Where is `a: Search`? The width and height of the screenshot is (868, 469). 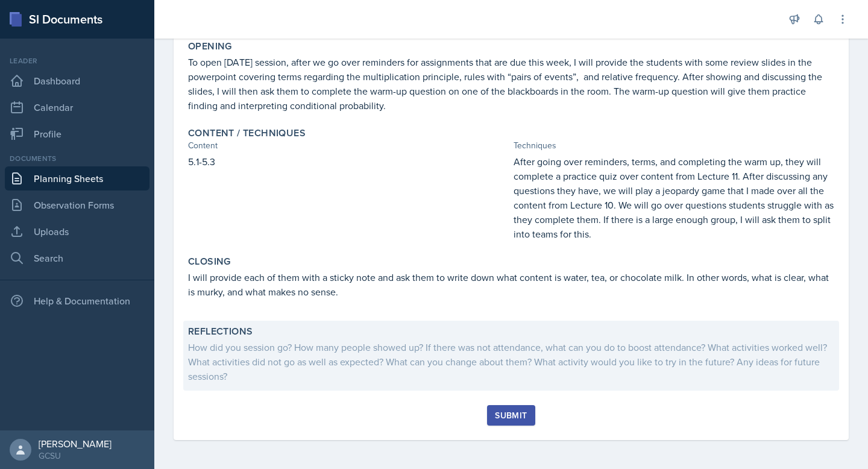 a: Search is located at coordinates (77, 258).